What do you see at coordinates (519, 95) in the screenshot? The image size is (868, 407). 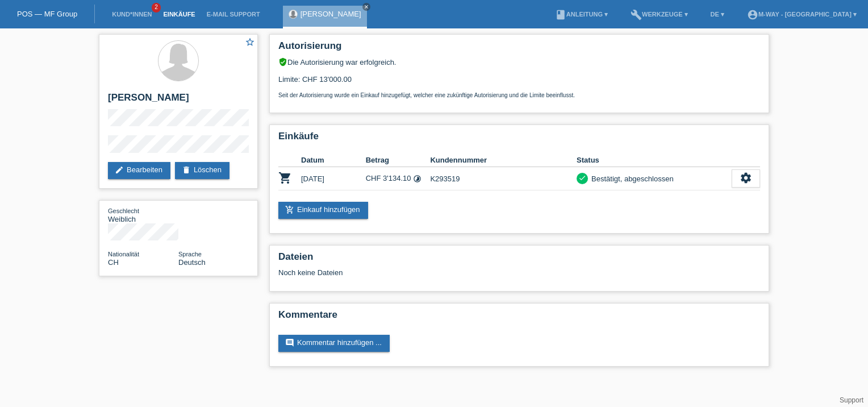 I see `p: Seit der Autorisierung wurde ein Einkauf hinzugefügt, welcher eine zukünftige Autorisierung und d...` at bounding box center [519, 95].